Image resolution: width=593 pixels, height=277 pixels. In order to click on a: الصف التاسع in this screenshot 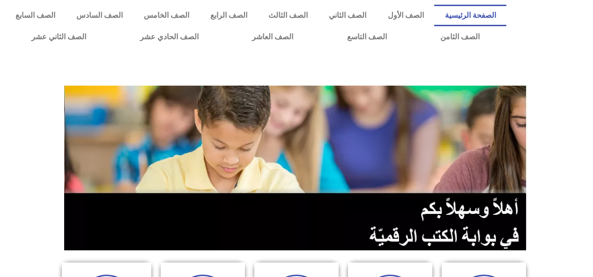, I will do `click(366, 37)`.